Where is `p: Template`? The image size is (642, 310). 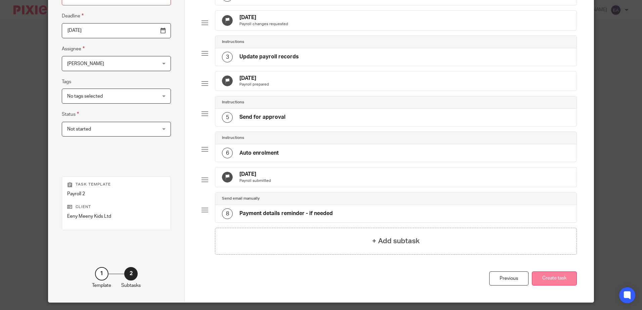 p: Template is located at coordinates (101, 286).